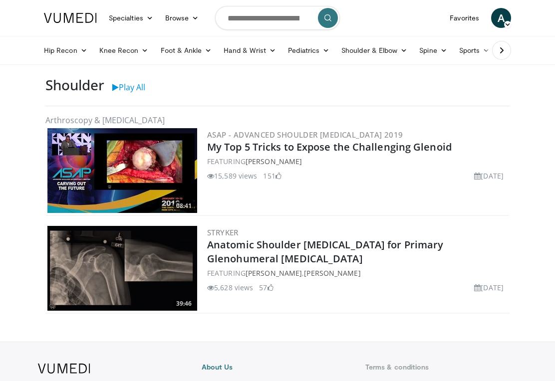  I want to click on a: Sports, so click(474, 50).